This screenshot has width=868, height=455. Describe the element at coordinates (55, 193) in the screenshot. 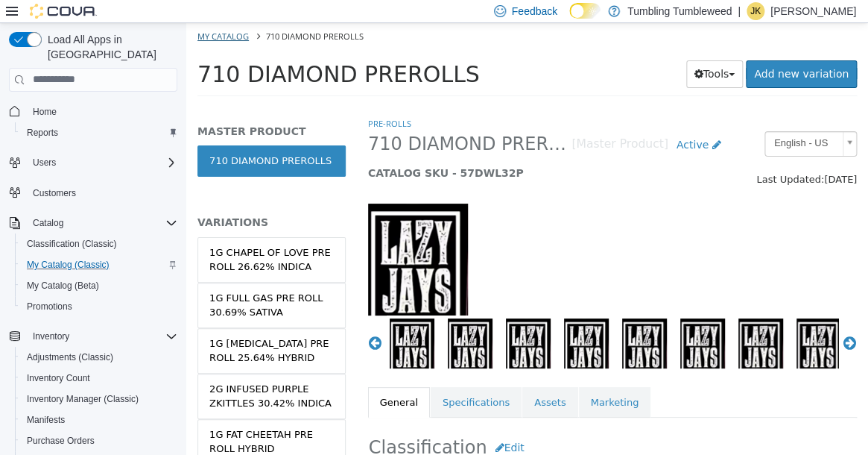

I see `a: Customers` at that location.